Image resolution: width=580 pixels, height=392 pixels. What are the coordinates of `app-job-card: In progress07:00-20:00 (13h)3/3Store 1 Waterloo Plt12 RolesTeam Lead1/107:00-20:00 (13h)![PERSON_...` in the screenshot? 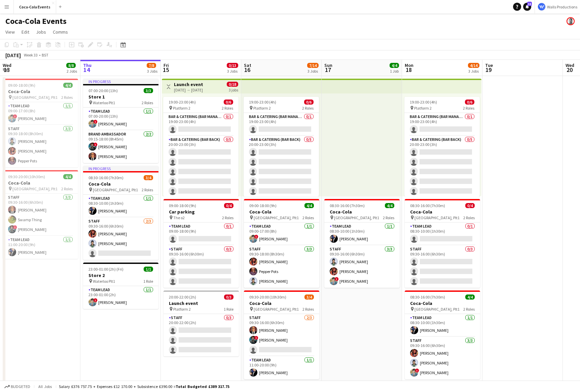 It's located at (121, 121).